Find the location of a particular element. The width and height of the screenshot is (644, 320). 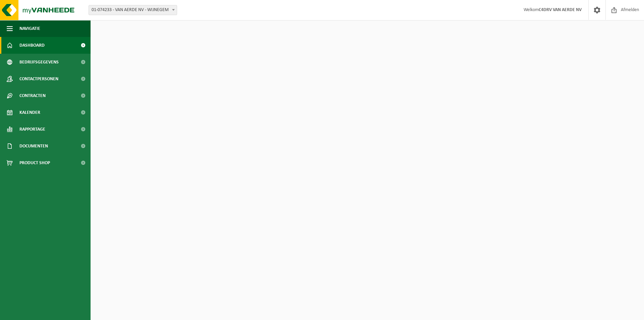

span: Rapportage is located at coordinates (32, 129).